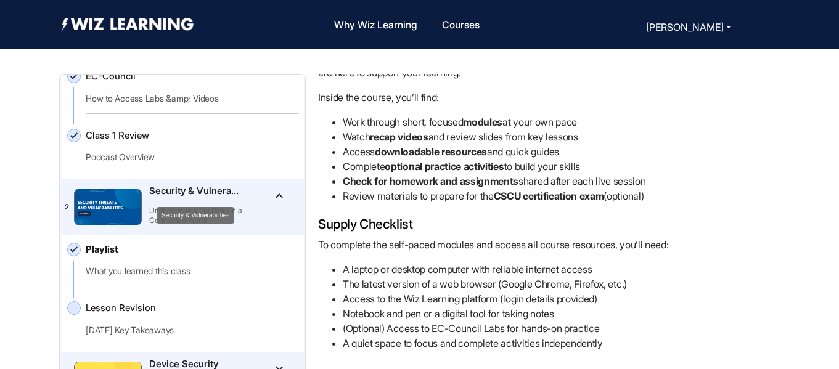  I want to click on li: Review materials to prepare for the (optional), so click(556, 196).